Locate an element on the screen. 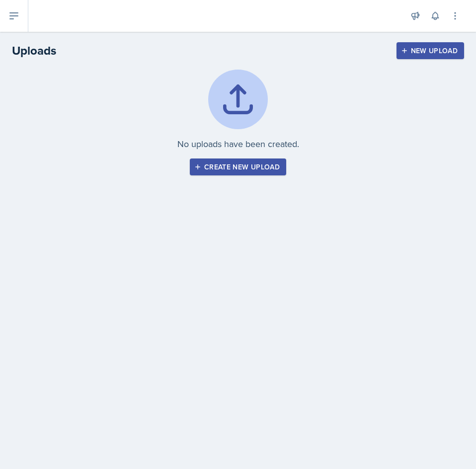 Image resolution: width=476 pixels, height=469 pixels. p: No uploads have been created. is located at coordinates (238, 144).